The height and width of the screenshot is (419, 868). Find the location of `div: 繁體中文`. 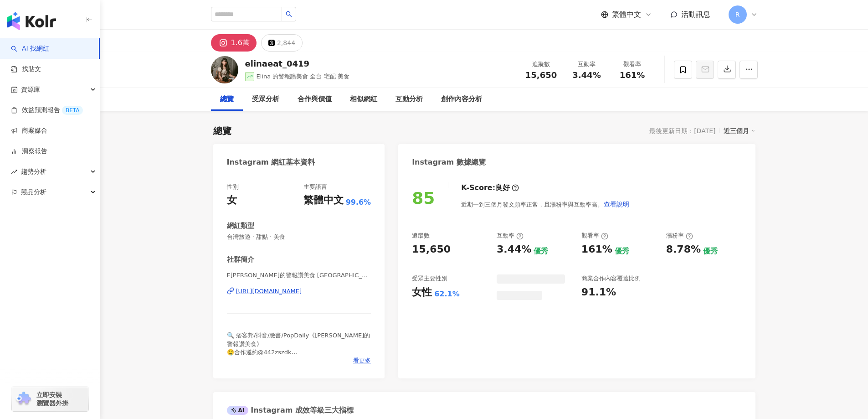

div: 繁體中文 is located at coordinates (323, 200).